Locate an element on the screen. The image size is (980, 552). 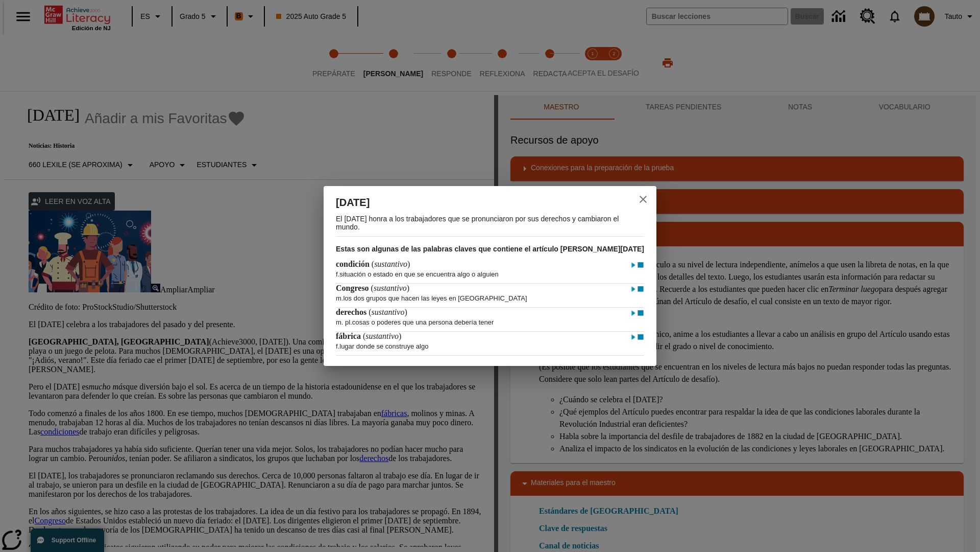
img: Detener - fábrica is located at coordinates (641, 337).